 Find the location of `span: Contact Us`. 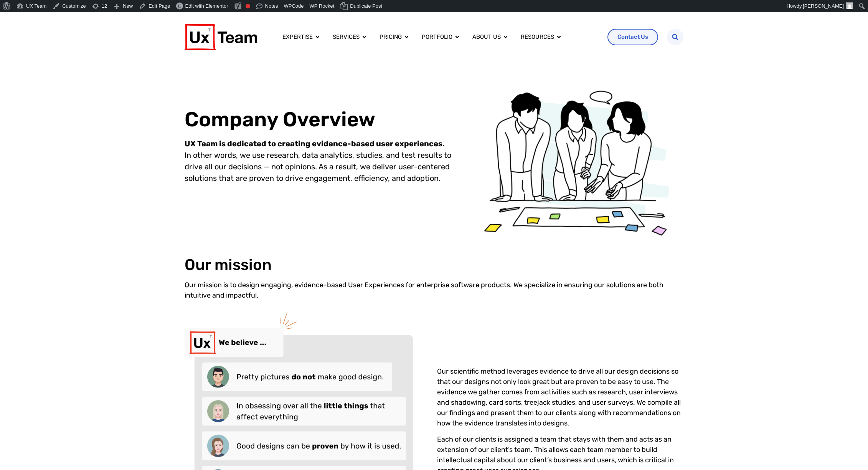

span: Contact Us is located at coordinates (633, 37).